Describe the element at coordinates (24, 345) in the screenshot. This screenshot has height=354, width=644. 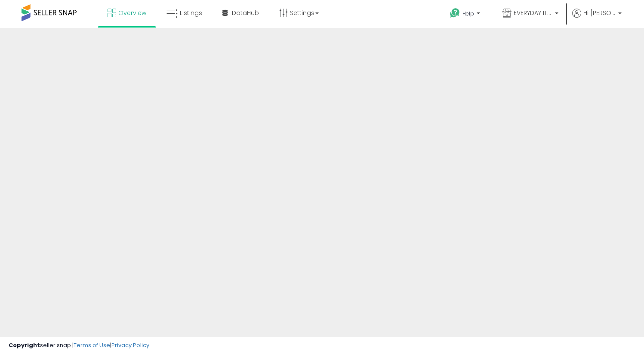
I see `strong: Copyright` at that location.